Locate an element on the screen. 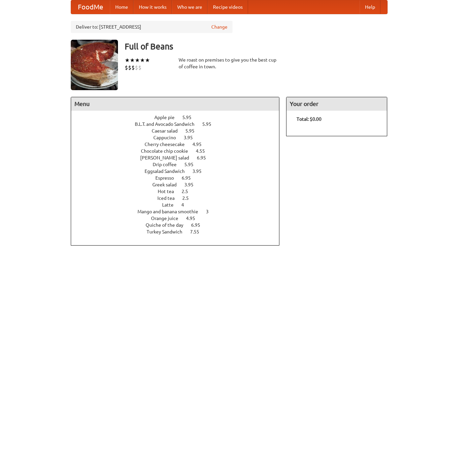  a: Hot tea 2.5 is located at coordinates (179, 191).